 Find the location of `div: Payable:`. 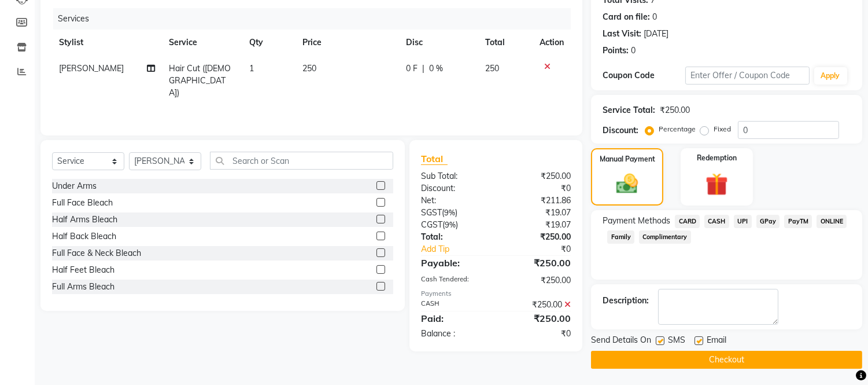

div: Payable: is located at coordinates (454, 263).